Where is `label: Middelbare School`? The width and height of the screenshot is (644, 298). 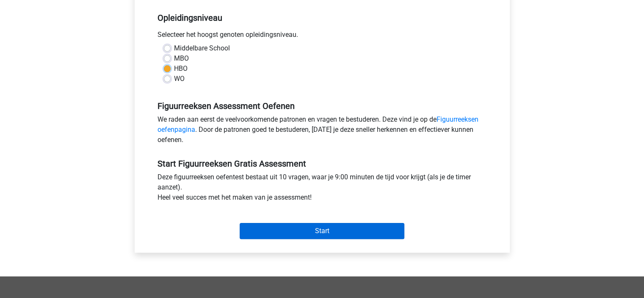 label: Middelbare School is located at coordinates (202, 48).